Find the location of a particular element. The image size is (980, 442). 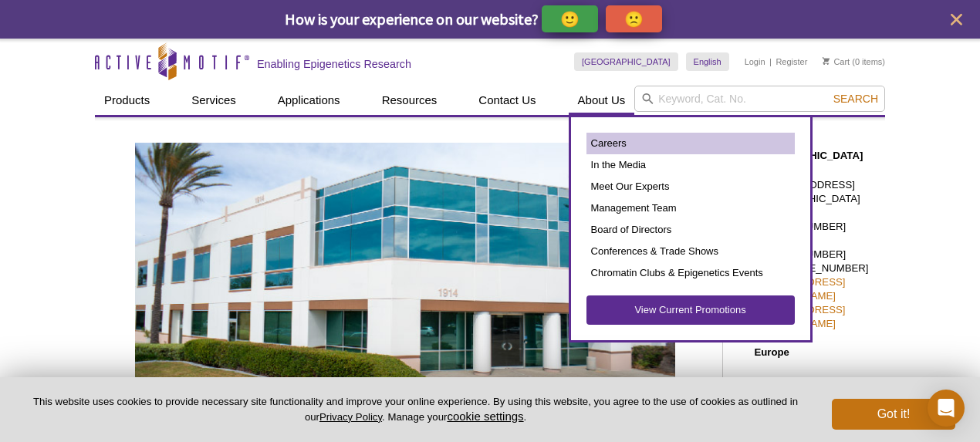

a: Resources is located at coordinates (410, 100).